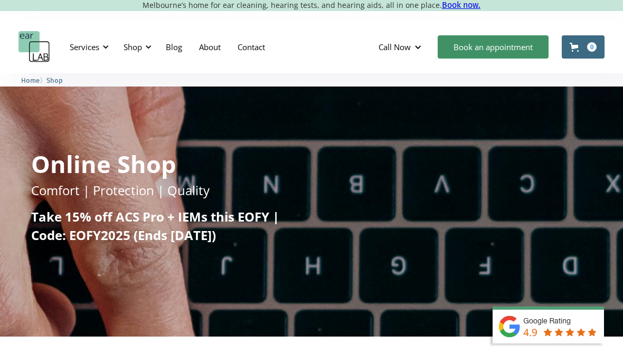 This screenshot has height=364, width=623. Describe the element at coordinates (30, 80) in the screenshot. I see `a: Home` at that location.